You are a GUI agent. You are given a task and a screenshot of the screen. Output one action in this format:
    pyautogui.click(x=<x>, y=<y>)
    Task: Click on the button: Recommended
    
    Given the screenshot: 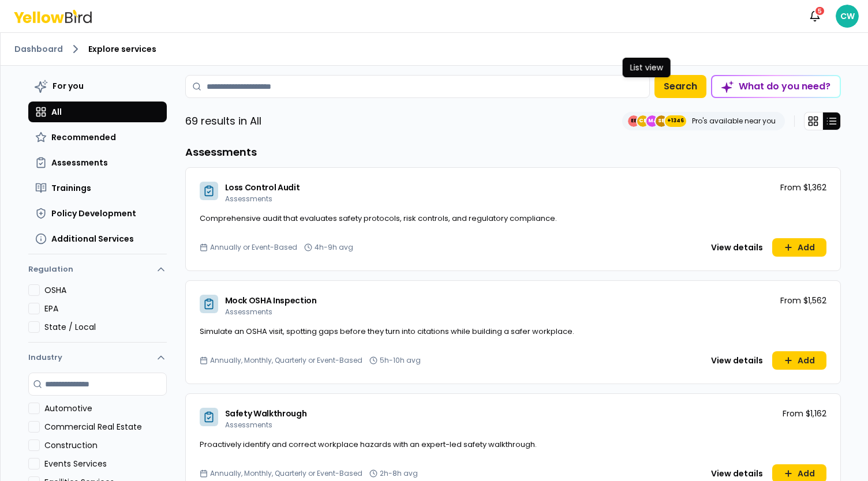 What is the action you would take?
    pyautogui.click(x=98, y=137)
    